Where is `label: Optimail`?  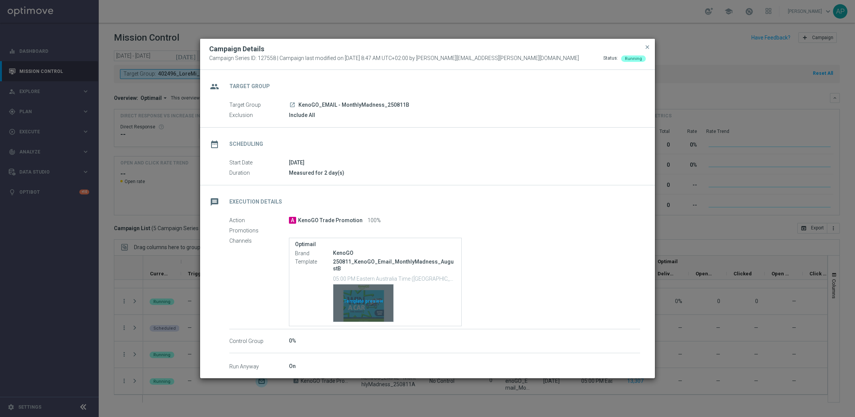
label: Optimail is located at coordinates (375, 244).